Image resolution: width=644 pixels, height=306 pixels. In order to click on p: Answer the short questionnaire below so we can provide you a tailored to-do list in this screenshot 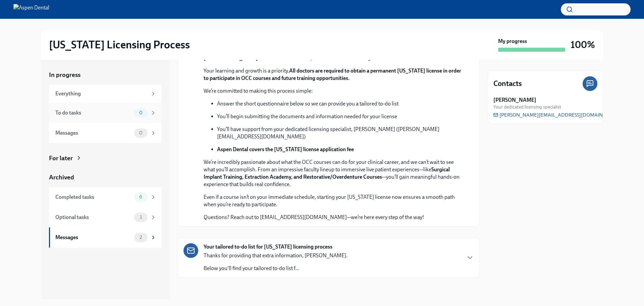, I will do `click(340, 104)`.